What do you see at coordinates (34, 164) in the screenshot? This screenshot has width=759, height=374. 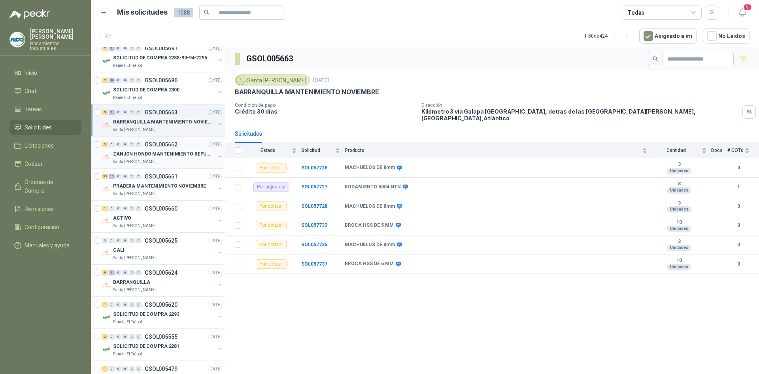 I see `span: Cotizar` at bounding box center [34, 164].